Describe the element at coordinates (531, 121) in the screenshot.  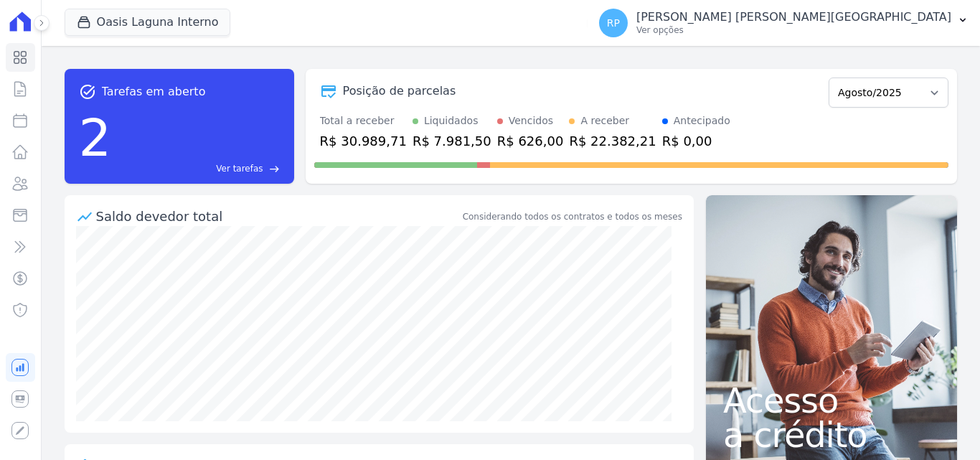
I see `div: Vencidos` at that location.